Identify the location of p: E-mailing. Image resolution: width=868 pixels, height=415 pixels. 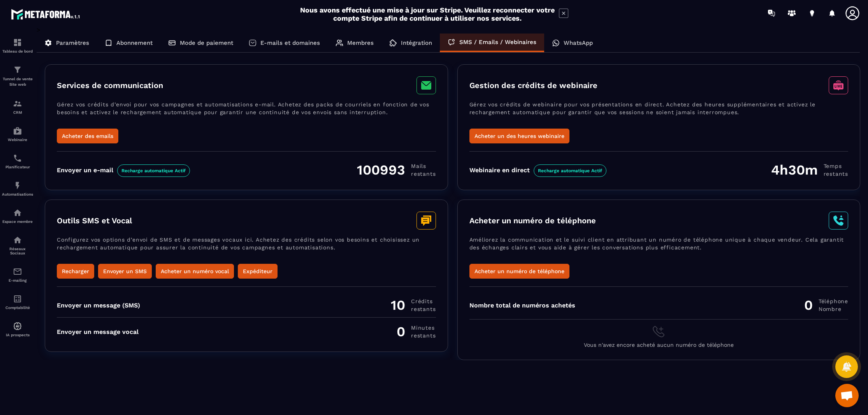
(18, 280).